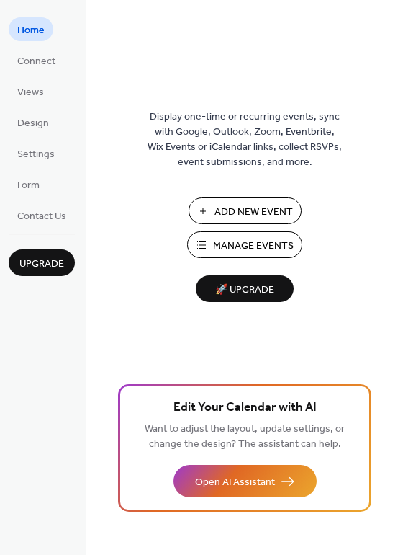 This screenshot has width=403, height=555. I want to click on a: Views, so click(30, 91).